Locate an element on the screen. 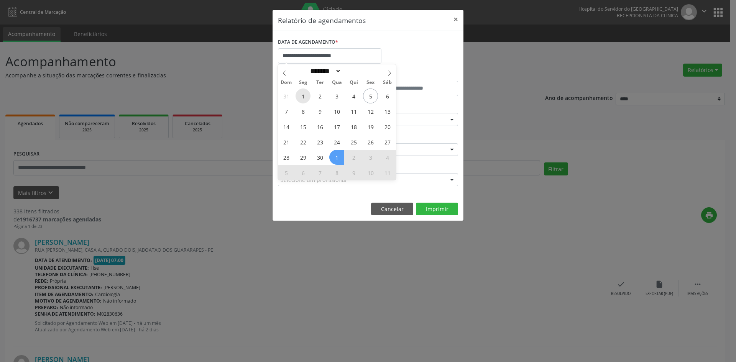 Image resolution: width=736 pixels, height=362 pixels. span: Agosto 31, 2025 is located at coordinates (286, 96).